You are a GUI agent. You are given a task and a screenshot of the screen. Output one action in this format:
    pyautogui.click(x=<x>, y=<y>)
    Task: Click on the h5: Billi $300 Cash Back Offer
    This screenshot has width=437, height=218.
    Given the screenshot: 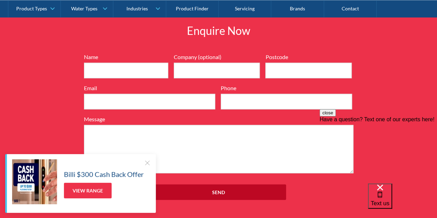 What is the action you would take?
    pyautogui.click(x=104, y=174)
    